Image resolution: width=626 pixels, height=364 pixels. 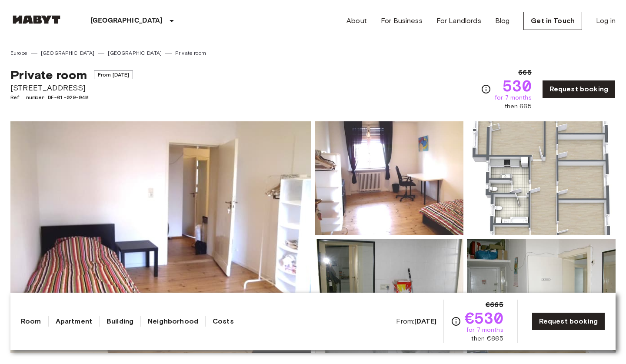 What do you see at coordinates (402, 21) in the screenshot?
I see `a: For Business` at bounding box center [402, 21].